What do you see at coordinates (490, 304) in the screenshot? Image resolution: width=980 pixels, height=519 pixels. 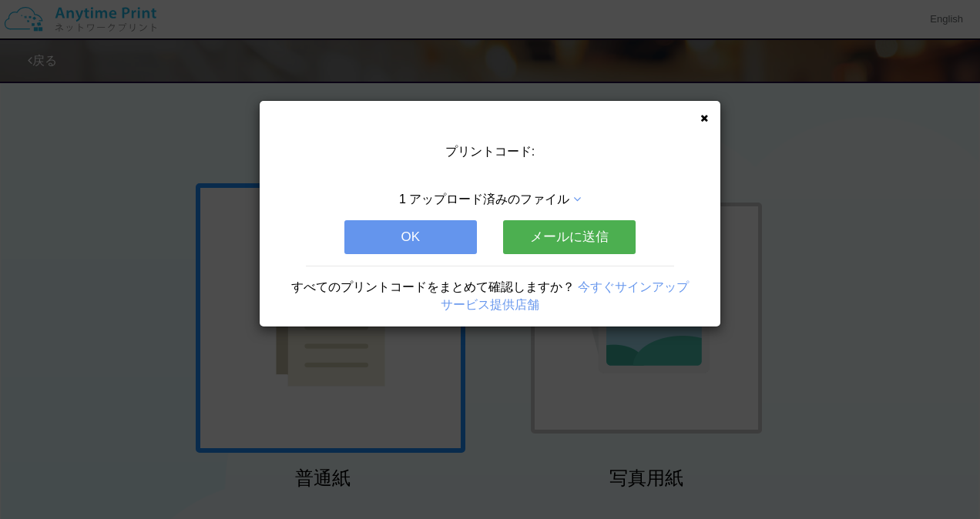 I see `a: サービス提供店舗` at bounding box center [490, 304].